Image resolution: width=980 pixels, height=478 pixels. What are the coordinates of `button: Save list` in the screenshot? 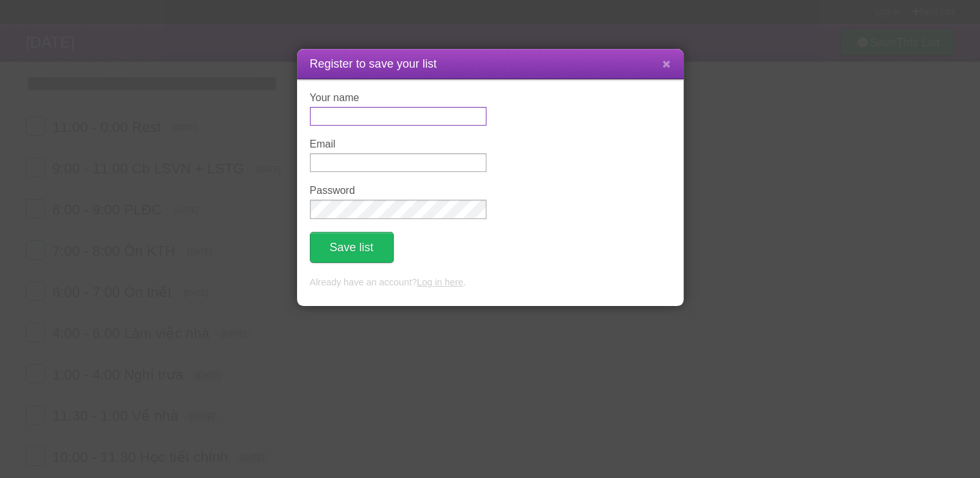 It's located at (352, 247).